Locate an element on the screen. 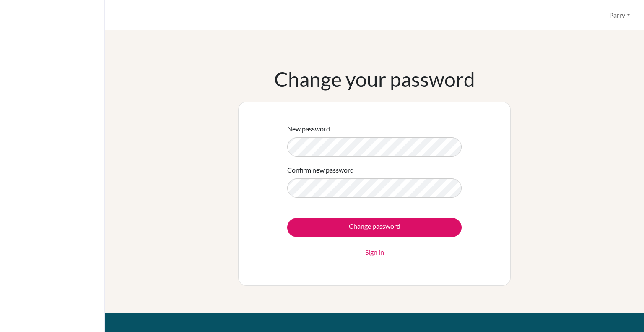 This screenshot has width=644, height=332. button: Parrv is located at coordinates (620, 15).